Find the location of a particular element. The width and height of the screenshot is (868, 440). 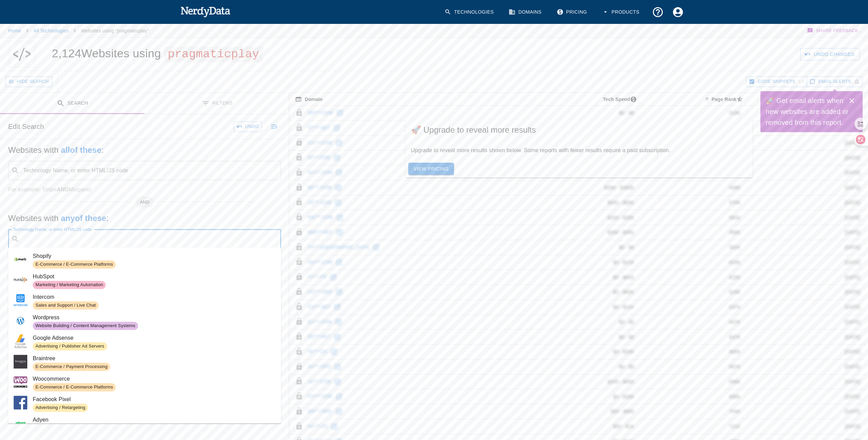

button: Products is located at coordinates (621, 12).